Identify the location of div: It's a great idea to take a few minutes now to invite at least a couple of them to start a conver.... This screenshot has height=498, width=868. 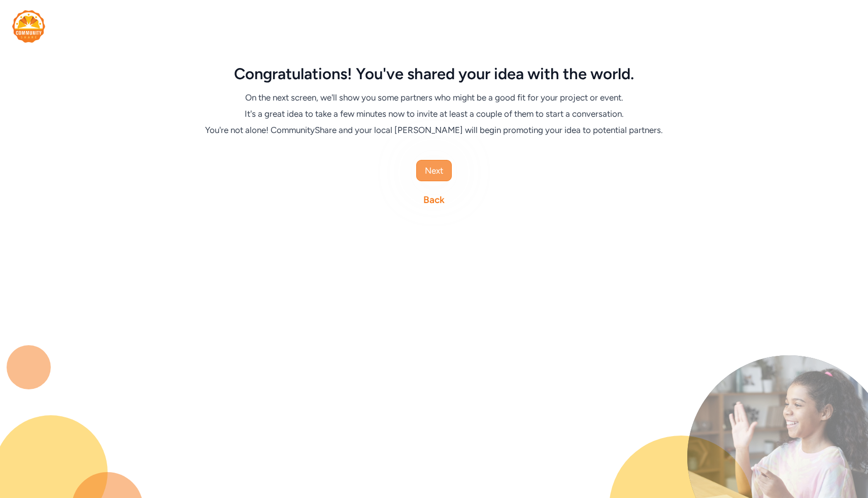
(434, 114).